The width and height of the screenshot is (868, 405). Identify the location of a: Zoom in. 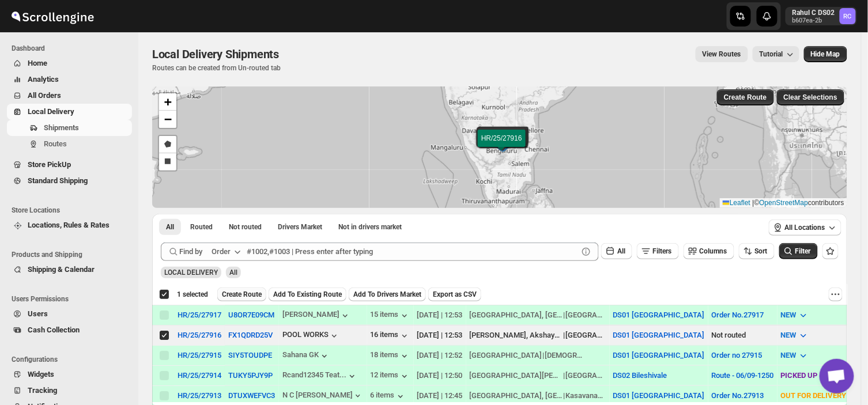
(168, 102).